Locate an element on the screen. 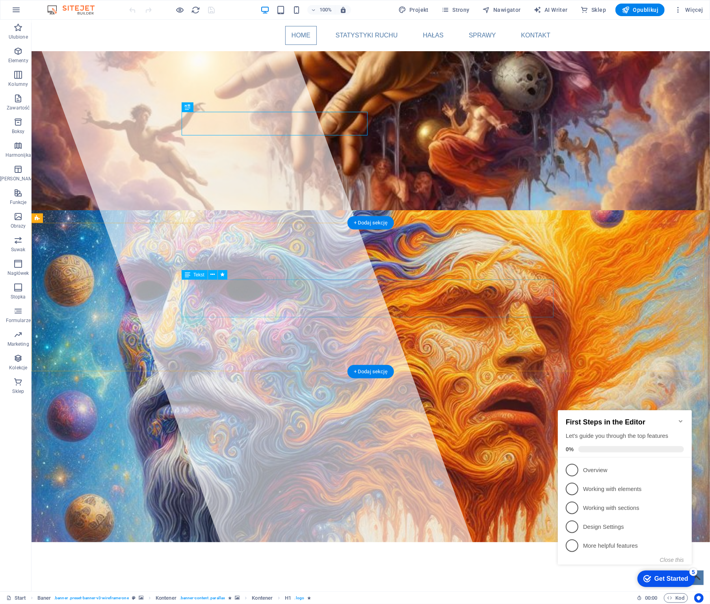  button: Opublikuj is located at coordinates (640, 10).